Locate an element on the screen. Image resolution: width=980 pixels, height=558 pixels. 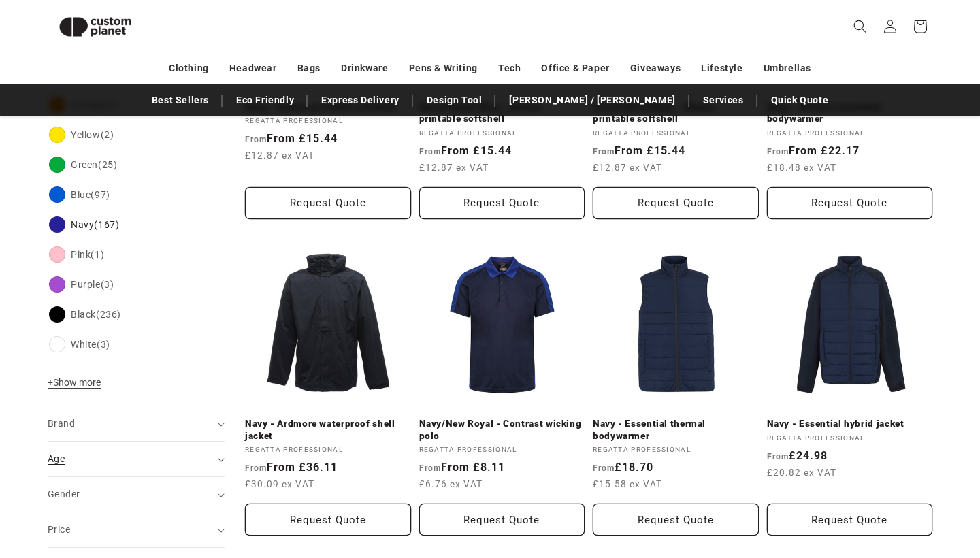
a: Navy - Essential thermal bodywarmer is located at coordinates (675, 429).